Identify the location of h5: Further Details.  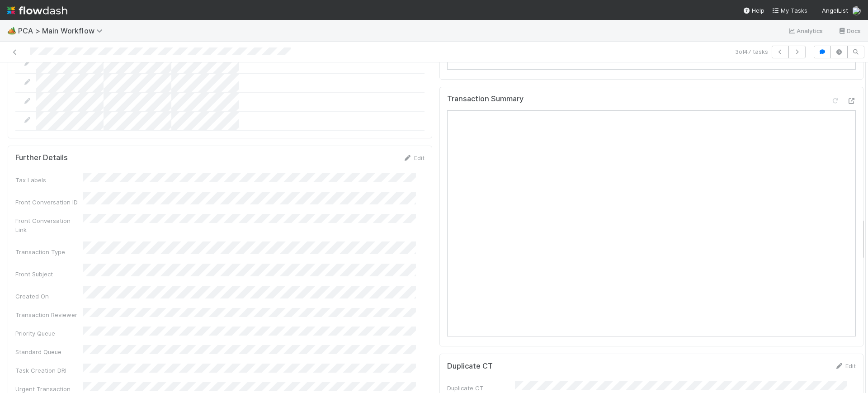
(42, 158).